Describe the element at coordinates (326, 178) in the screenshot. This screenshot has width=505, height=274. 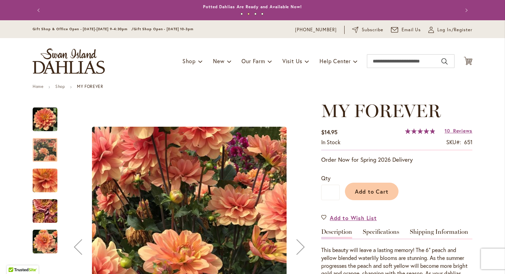
I see `span: Qty` at that location.